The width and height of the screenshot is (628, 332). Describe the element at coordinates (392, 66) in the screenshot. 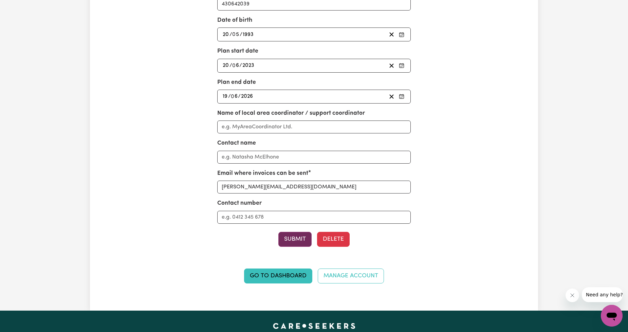

I see `button: Clear plan start date` at that location.